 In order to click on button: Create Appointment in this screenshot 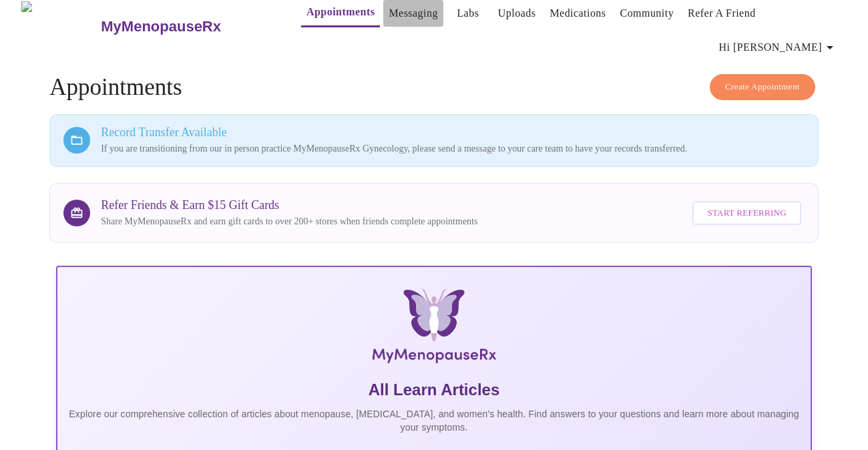, I will do `click(762, 87)`.